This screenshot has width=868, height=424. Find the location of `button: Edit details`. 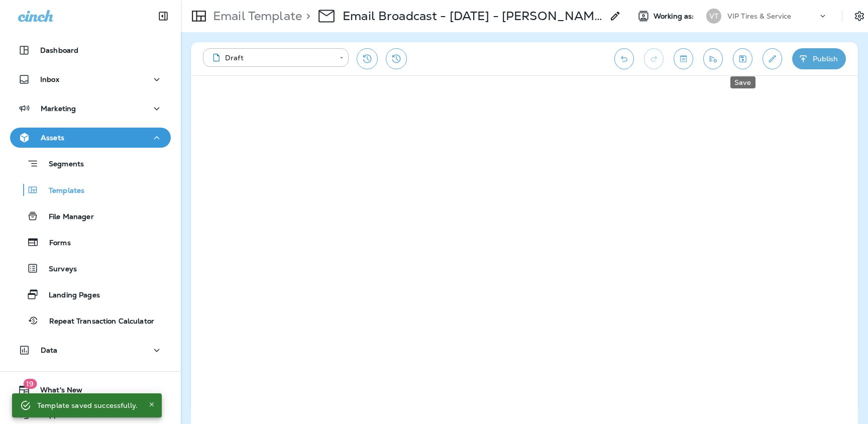

button: Edit details is located at coordinates (772, 59).